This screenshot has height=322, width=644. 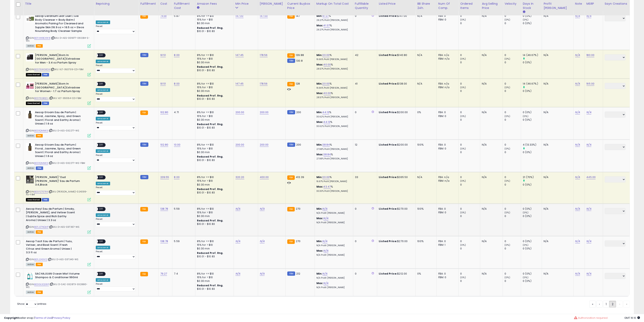 What do you see at coordinates (43, 318) in the screenshot?
I see `a: Terms of Use` at bounding box center [43, 318].